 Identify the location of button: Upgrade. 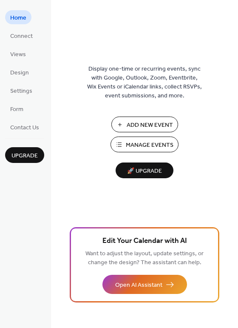
(25, 155).